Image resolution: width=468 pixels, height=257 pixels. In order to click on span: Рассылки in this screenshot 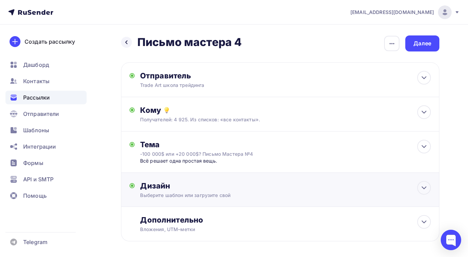, I will do `click(36, 97)`.